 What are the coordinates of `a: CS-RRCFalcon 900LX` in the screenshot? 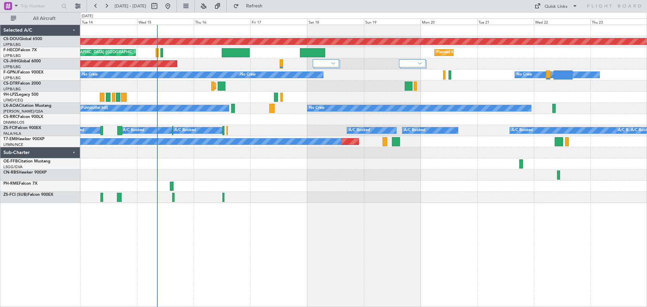 It's located at (23, 117).